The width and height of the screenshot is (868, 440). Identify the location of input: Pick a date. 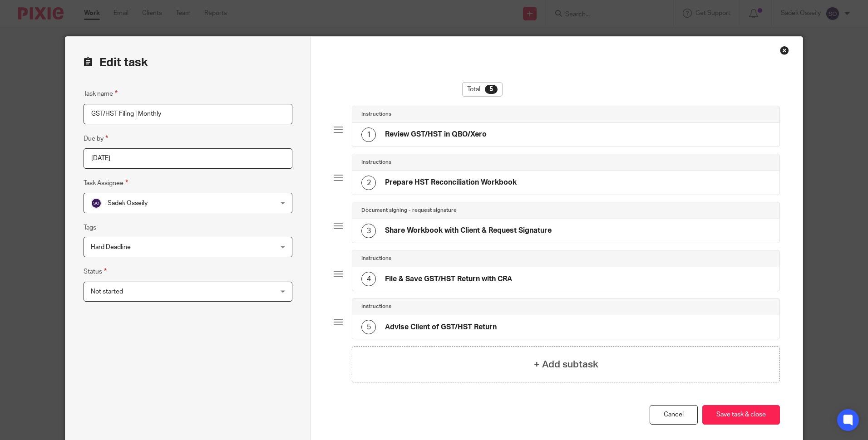
(188, 159).